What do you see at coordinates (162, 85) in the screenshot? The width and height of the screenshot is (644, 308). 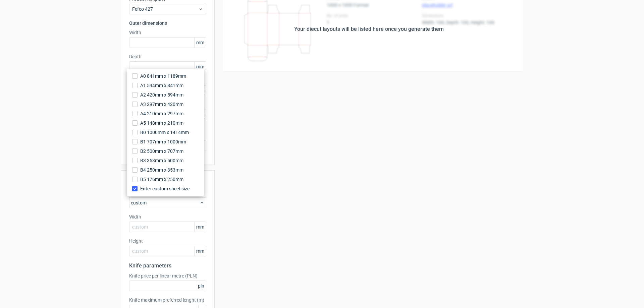 I see `span: A1 594mm x 841mm` at bounding box center [162, 85].